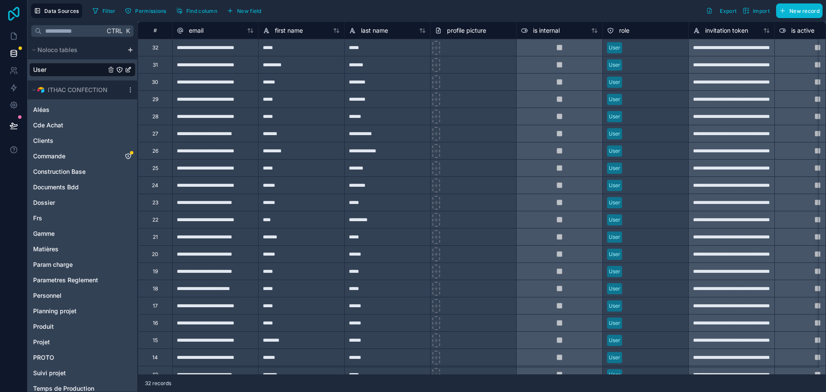  Describe the element at coordinates (145, 11) in the screenshot. I see `button: Permissions` at that location.